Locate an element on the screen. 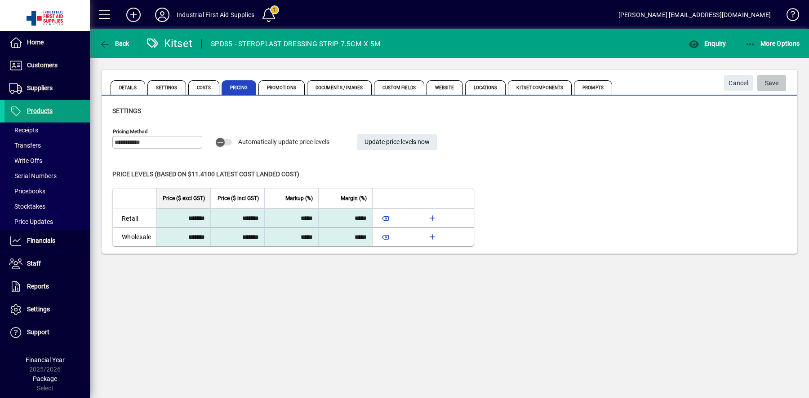  td: Retail is located at coordinates (134, 218).